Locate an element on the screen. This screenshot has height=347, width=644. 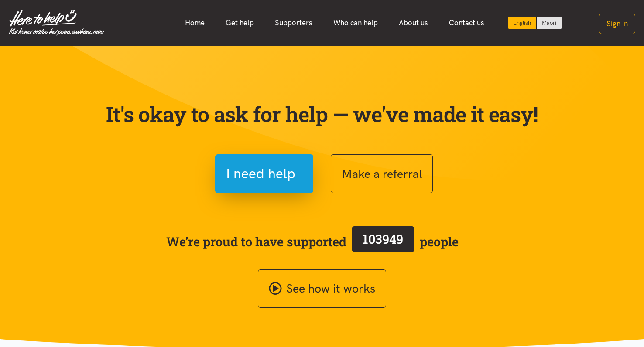
a: About us is located at coordinates (413, 23).